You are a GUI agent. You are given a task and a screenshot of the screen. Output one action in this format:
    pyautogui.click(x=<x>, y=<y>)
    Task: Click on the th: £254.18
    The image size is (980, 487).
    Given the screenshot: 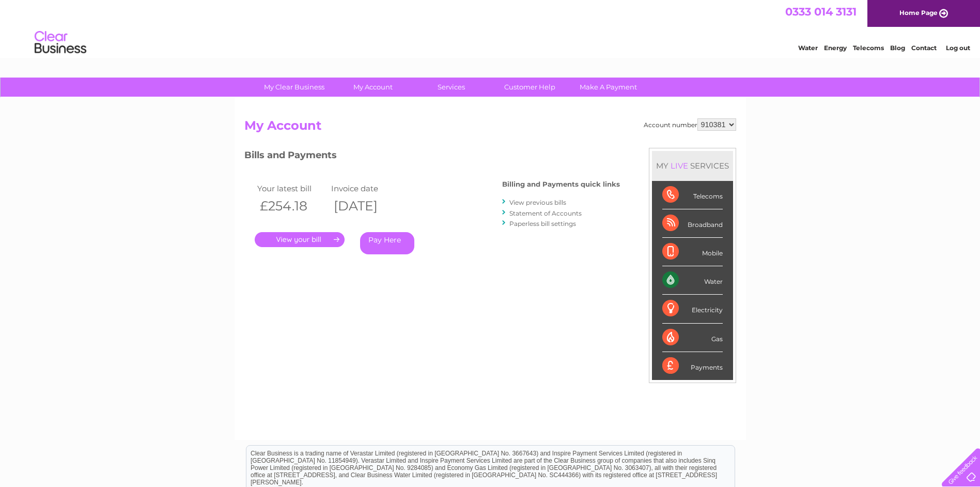 What is the action you would take?
    pyautogui.click(x=292, y=206)
    